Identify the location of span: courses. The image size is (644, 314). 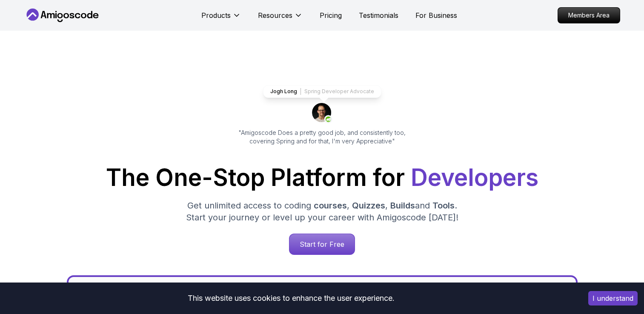
(330, 205).